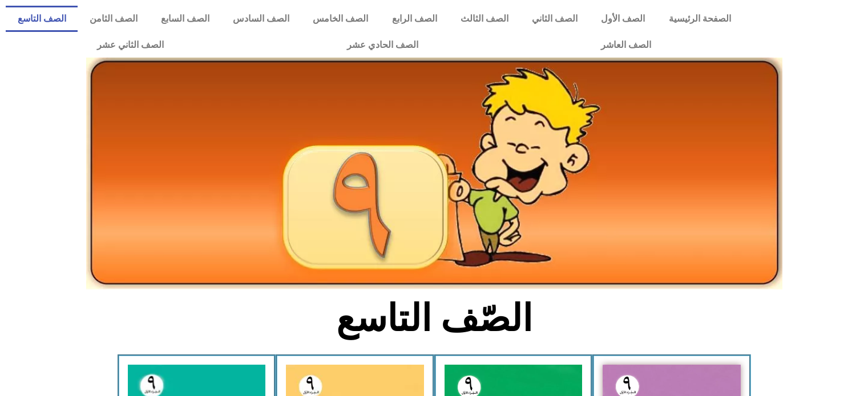 This screenshot has height=396, width=868. Describe the element at coordinates (130, 45) in the screenshot. I see `a: الصف الثاني عشر` at that location.